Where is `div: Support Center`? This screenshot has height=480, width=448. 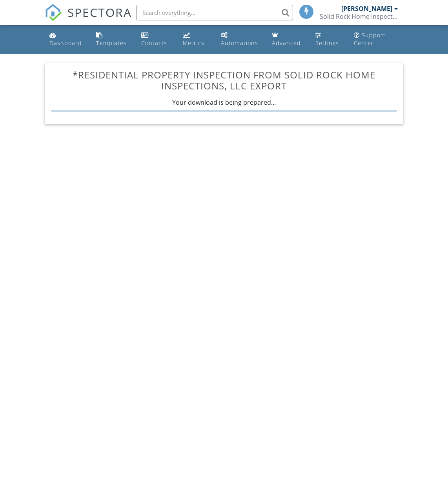
div: Support Center is located at coordinates (370, 39).